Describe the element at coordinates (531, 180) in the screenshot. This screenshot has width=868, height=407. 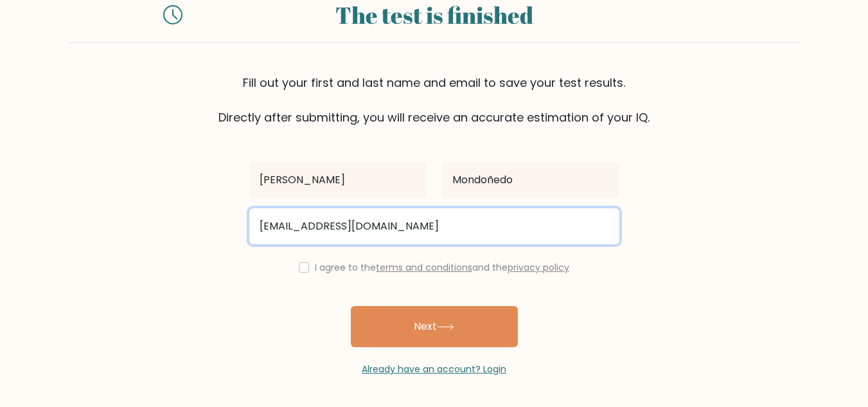
I see `input: Last name` at that location.